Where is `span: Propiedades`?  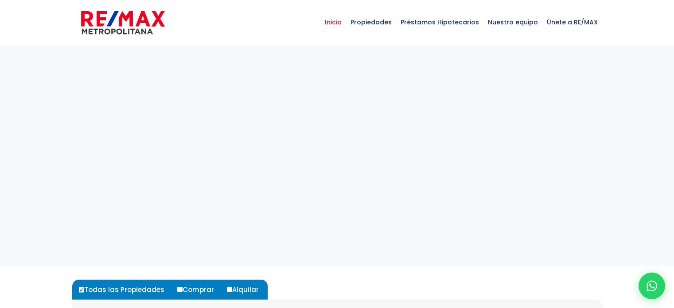 span: Propiedades is located at coordinates (371, 22).